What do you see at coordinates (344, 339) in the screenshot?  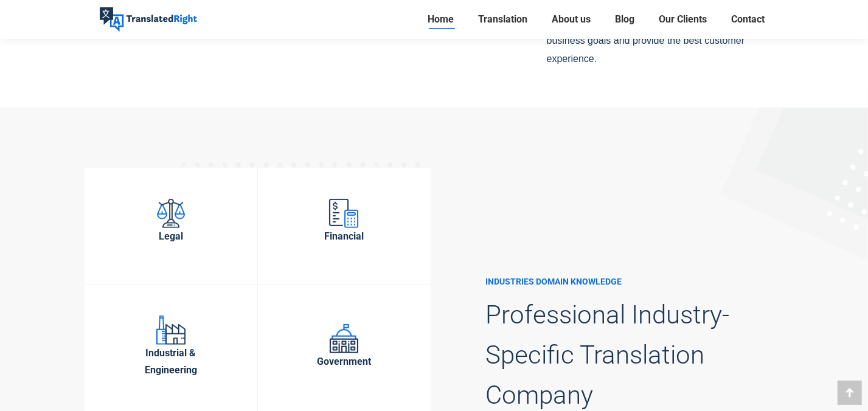 I see `img: Government & Public System Translation Service by Translated Right` at bounding box center [344, 339].